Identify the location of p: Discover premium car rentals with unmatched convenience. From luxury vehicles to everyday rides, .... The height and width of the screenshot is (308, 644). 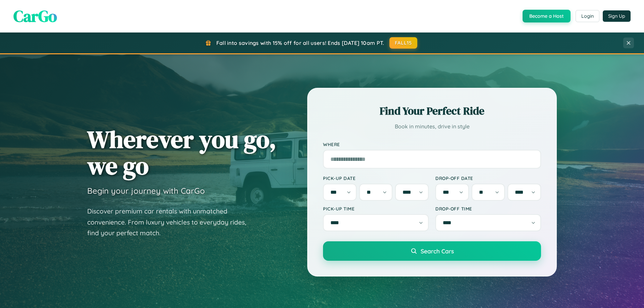
(171, 222).